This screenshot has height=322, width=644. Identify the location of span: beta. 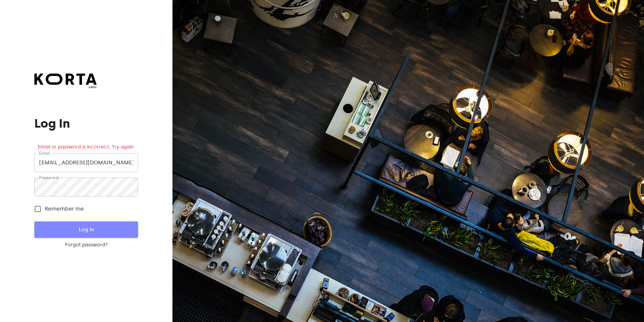
(65, 87).